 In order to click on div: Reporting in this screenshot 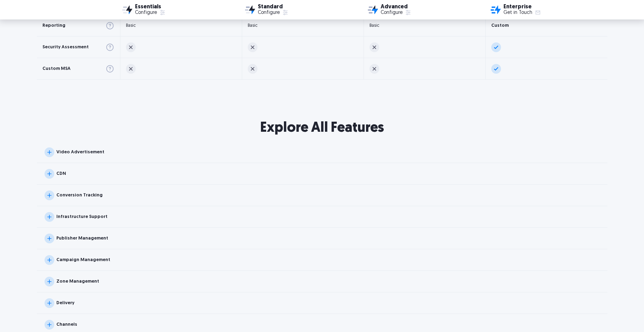, I will do `click(54, 25)`.